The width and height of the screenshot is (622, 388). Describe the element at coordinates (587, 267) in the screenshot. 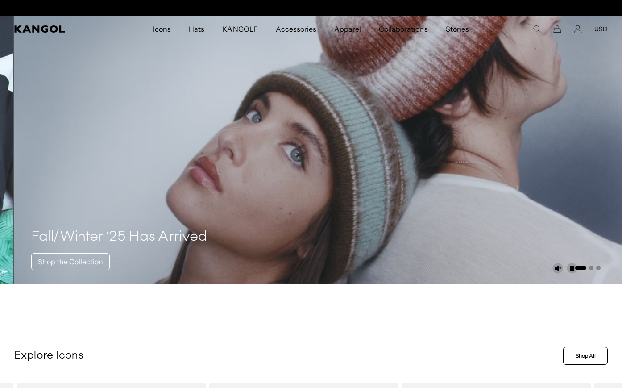

I see `ul: Select a slide to show` at that location.